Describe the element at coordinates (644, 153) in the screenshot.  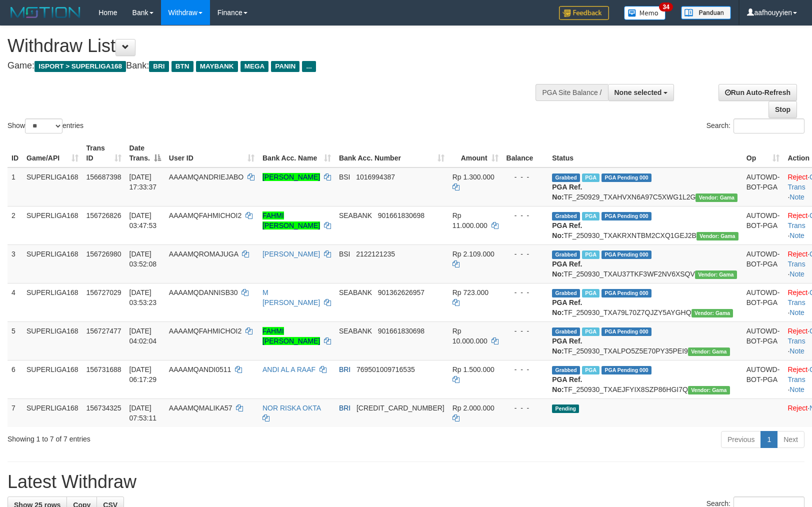
I see `th: Status` at that location.